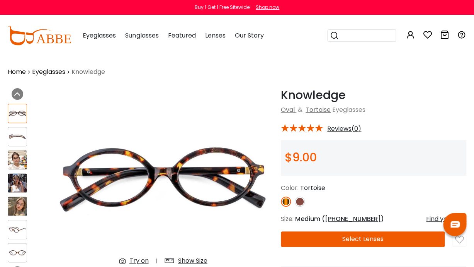  I want to click on a: Eyeglasses, so click(49, 72).